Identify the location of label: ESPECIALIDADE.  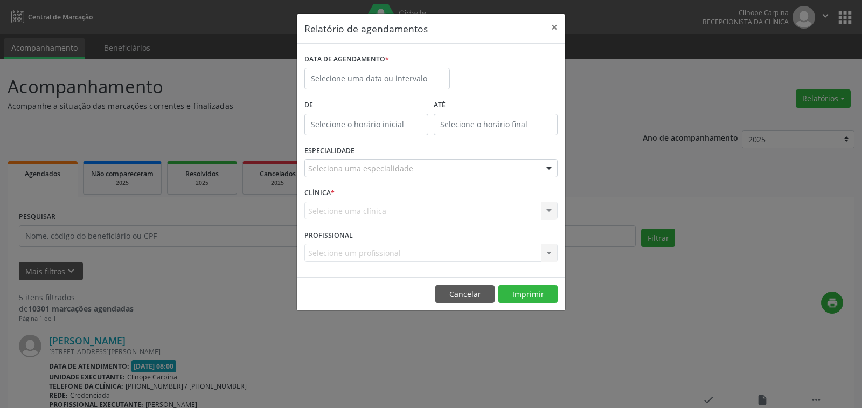
(329, 151).